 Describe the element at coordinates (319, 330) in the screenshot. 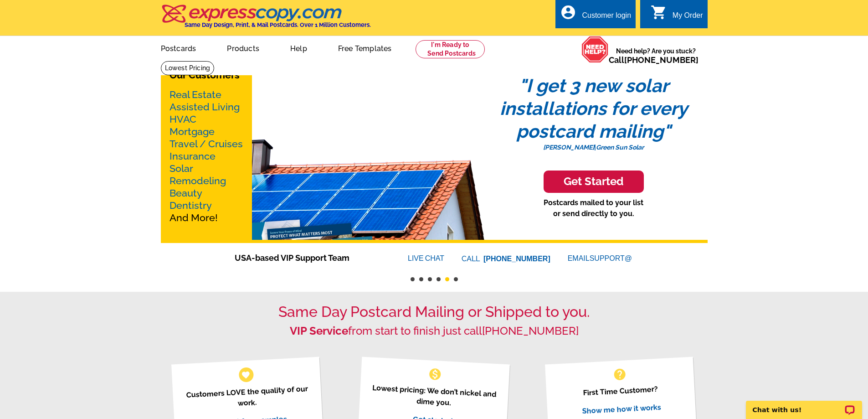

I see `strong: VIP Service` at that location.